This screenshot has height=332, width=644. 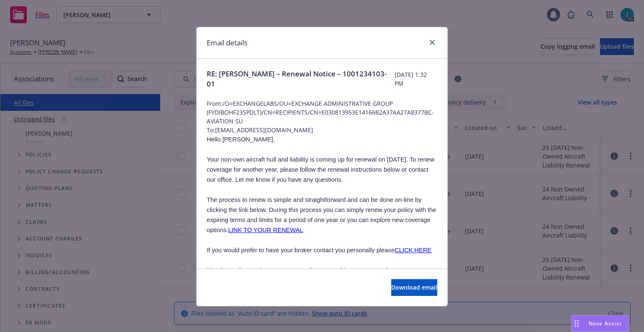 I want to click on span: We also understand you may not need to renew this coverage and you can opt out of the renewal pro..., so click(x=319, y=275).